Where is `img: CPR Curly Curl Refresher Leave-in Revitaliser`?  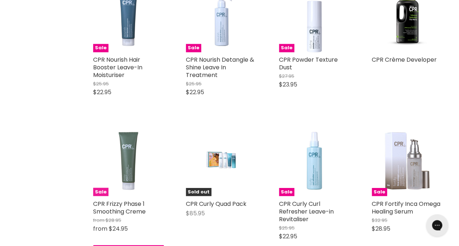 img: CPR Curly Curl Refresher Leave-in Revitaliser is located at coordinates (314, 160).